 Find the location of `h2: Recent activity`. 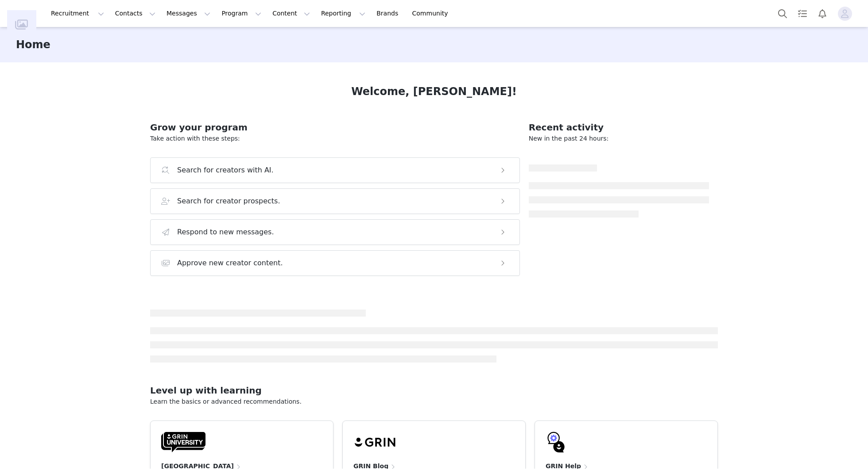

h2: Recent activity is located at coordinates (618, 128).